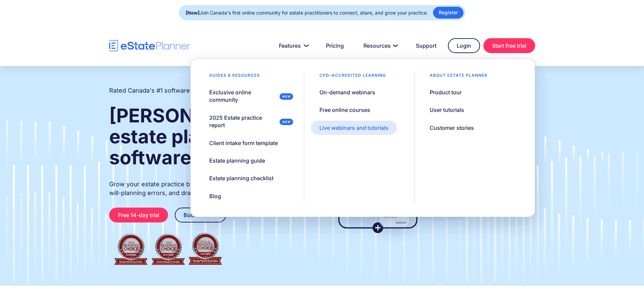 This screenshot has height=308, width=644. Describe the element at coordinates (347, 92) in the screenshot. I see `div: On-demand webinars` at that location.